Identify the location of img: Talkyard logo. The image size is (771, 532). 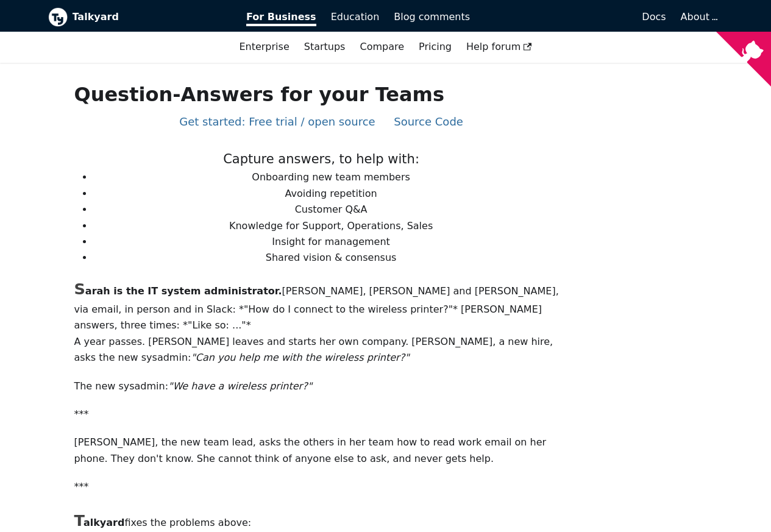
(58, 17).